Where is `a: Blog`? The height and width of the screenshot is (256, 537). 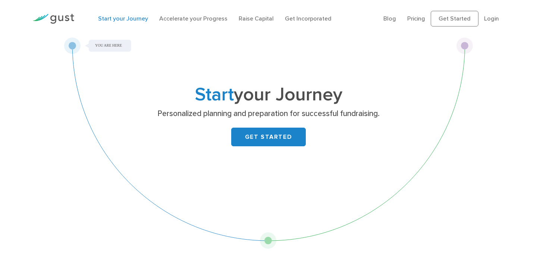 a: Blog is located at coordinates (390, 18).